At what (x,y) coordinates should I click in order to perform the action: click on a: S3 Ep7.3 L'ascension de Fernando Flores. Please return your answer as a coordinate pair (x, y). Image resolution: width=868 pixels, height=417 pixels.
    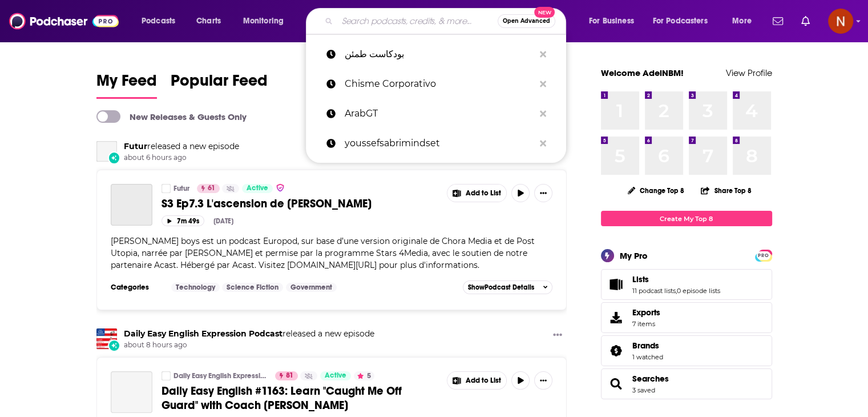
    Looking at the image, I should click on (131, 205).